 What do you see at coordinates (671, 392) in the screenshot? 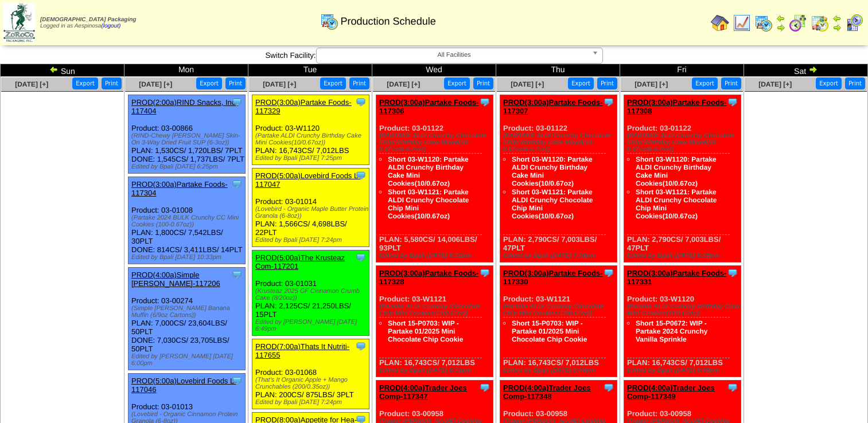
I see `a: PROD(4:00a)Trader Joes Comp-117349` at bounding box center [671, 392].